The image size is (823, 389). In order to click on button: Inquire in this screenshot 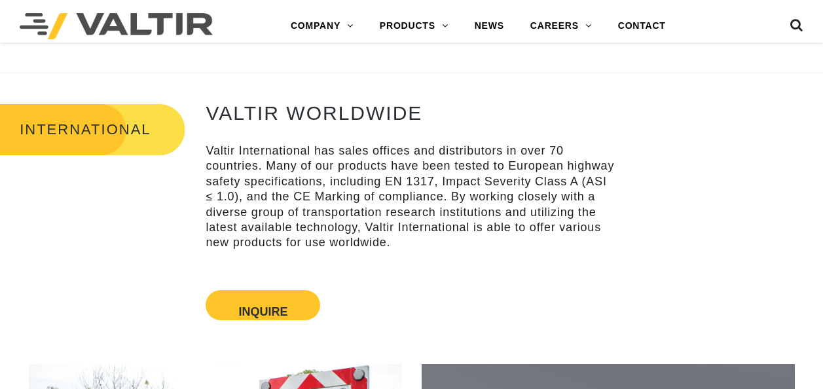, I will do `click(263, 307)`.